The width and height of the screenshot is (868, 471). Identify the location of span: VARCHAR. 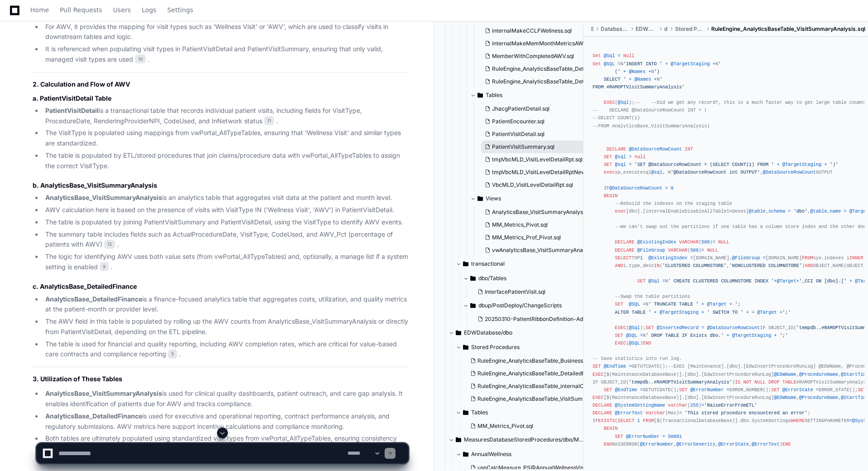
(678, 250).